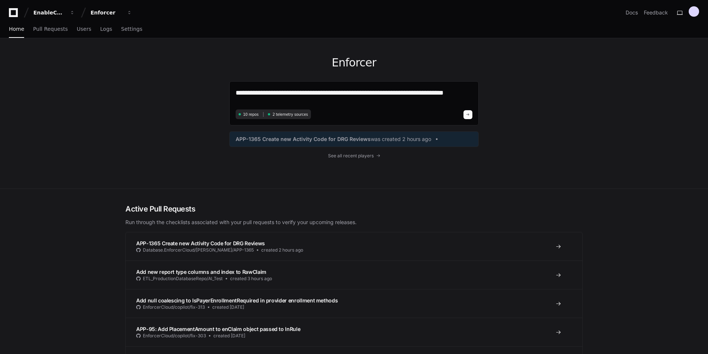  What do you see at coordinates (106, 29) in the screenshot?
I see `a: Logs` at bounding box center [106, 29].